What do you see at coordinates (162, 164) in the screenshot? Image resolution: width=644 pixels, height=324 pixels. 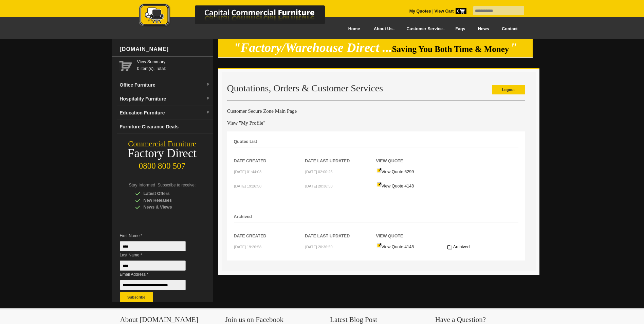 I see `div: 0800 800 507` at bounding box center [162, 164].